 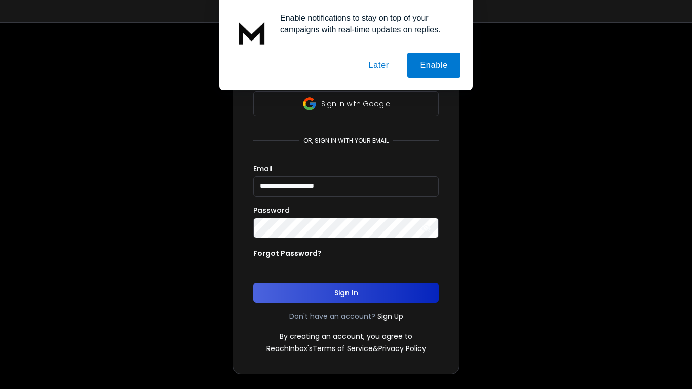 What do you see at coordinates (343, 349) in the screenshot?
I see `a: Terms of Service` at bounding box center [343, 349].